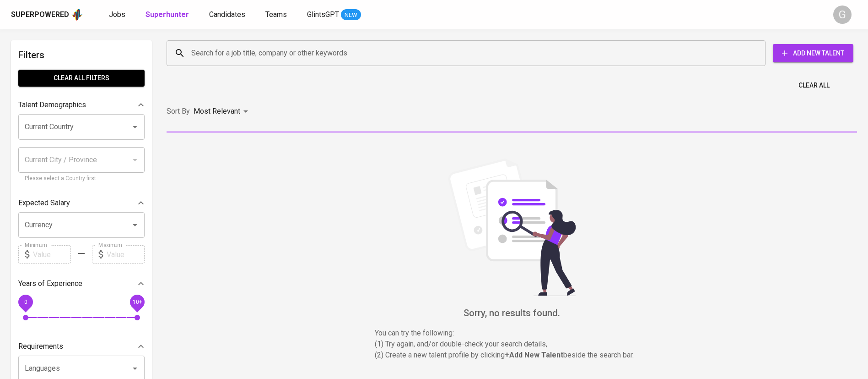 This screenshot has width=868, height=379. I want to click on button: Add New Talent, so click(813, 53).